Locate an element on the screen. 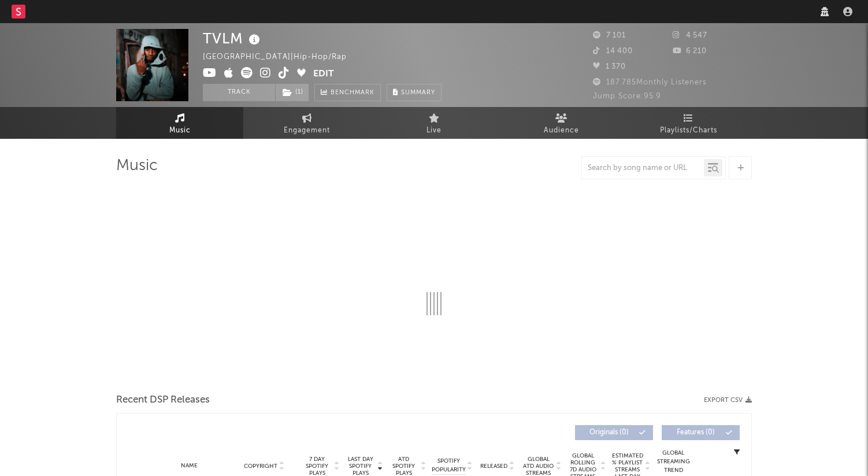 The height and width of the screenshot is (476, 868). a: Audience is located at coordinates (561, 123).